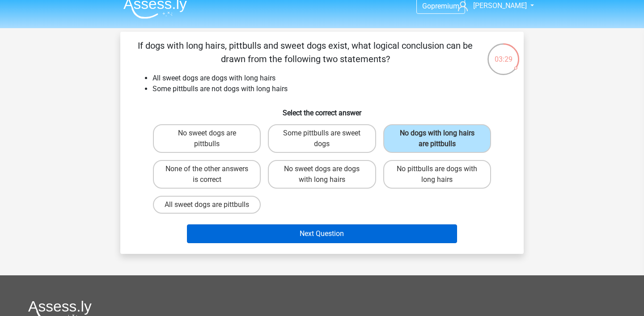 This screenshot has width=644, height=316. Describe the element at coordinates (322, 174) in the screenshot. I see `label: No sweet dogs are dogs with long hairs` at that location.